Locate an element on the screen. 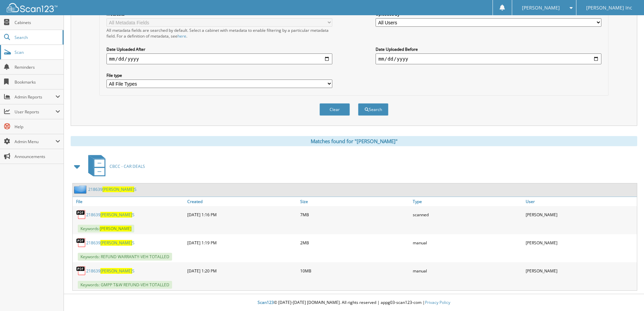 This screenshot has height=311, width=644. div: 7MB is located at coordinates (355, 215).